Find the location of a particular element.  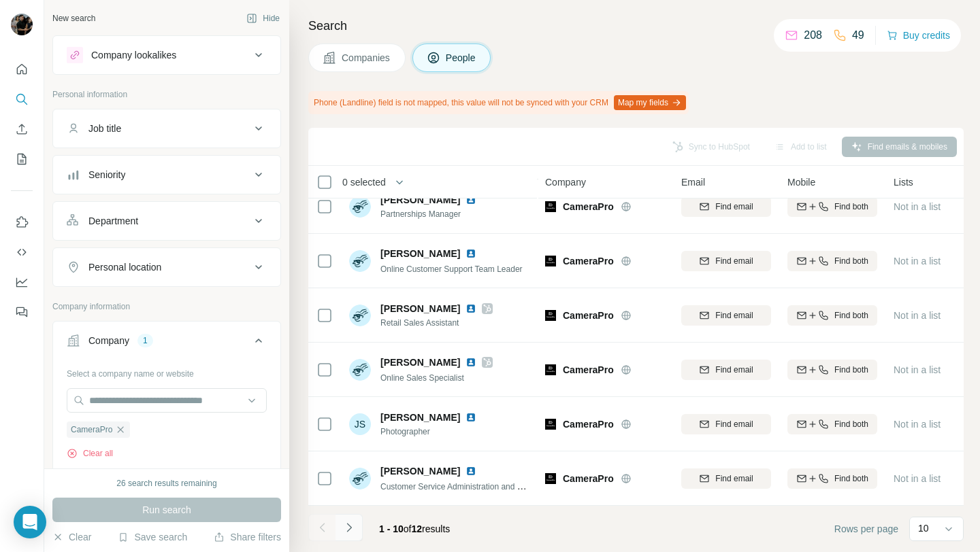

button: Feedback is located at coordinates (21, 312).